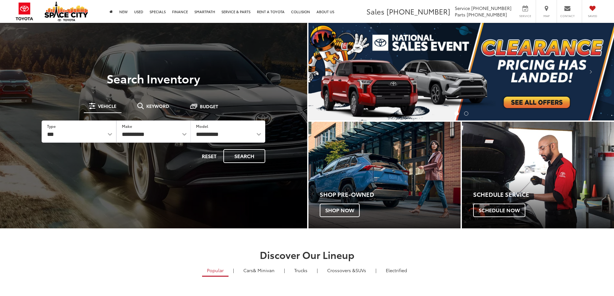 Image resolution: width=614 pixels, height=296 pixels. What do you see at coordinates (592, 16) in the screenshot?
I see `span: Saved` at bounding box center [592, 16].